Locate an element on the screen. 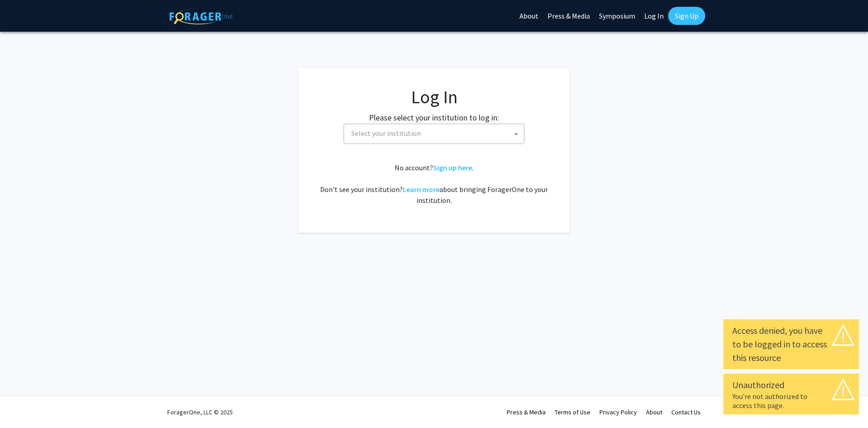 The height and width of the screenshot is (428, 868). a: Contact Us is located at coordinates (686, 412).